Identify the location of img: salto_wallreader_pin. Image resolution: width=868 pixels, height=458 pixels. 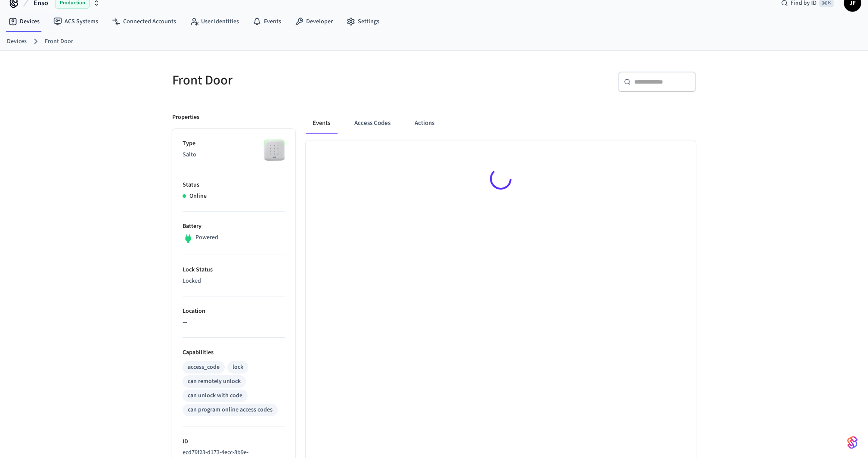
(275, 150).